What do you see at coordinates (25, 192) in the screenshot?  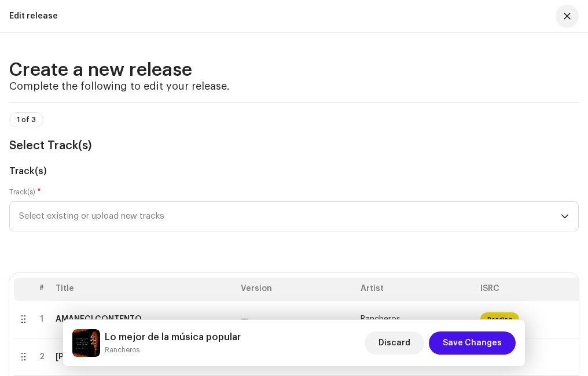 I see `label: Track(s)` at bounding box center [25, 192].